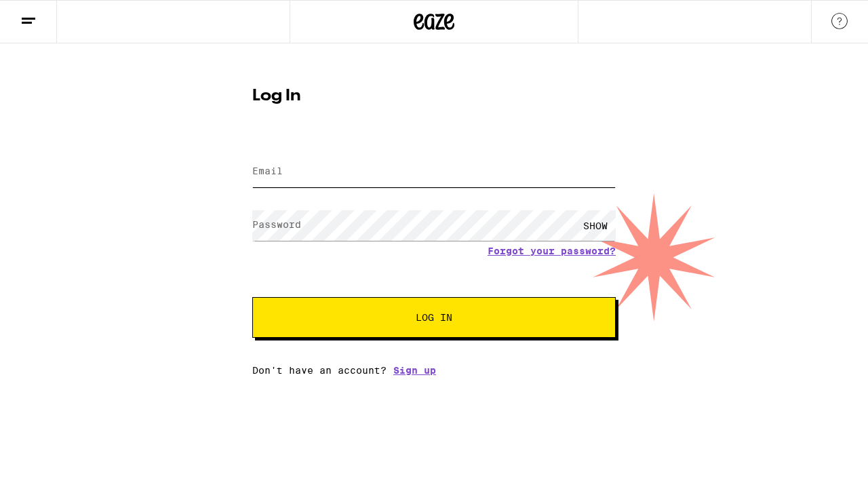 The image size is (868, 487). I want to click on span: Hi. Need any help?, so click(53, 15).